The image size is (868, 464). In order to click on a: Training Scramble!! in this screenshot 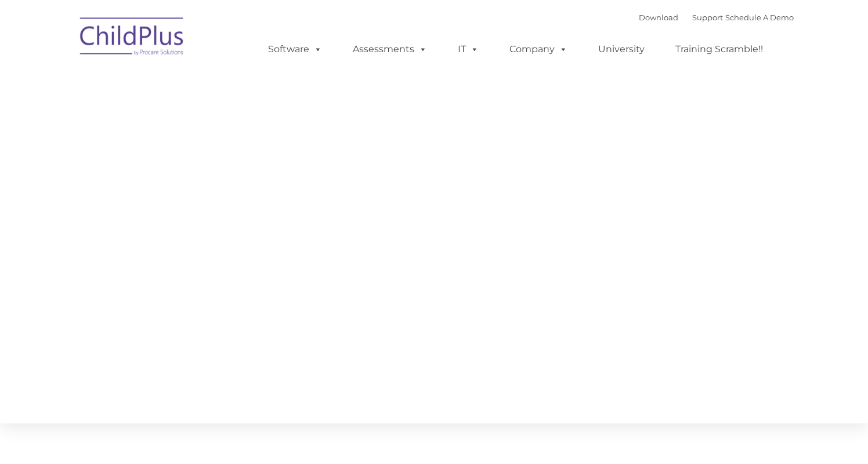, I will do `click(719, 49)`.